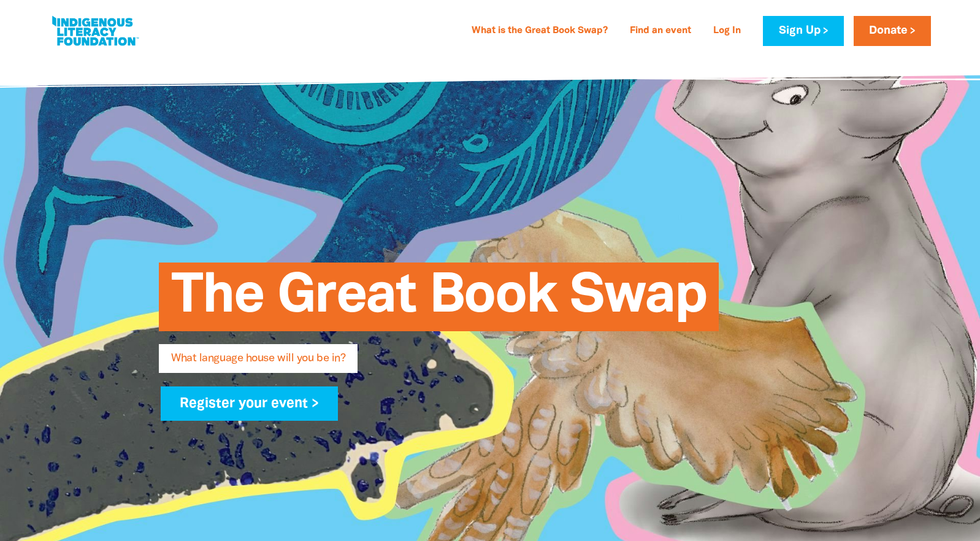 Image resolution: width=980 pixels, height=541 pixels. I want to click on span: What language house will you be in?, so click(258, 363).